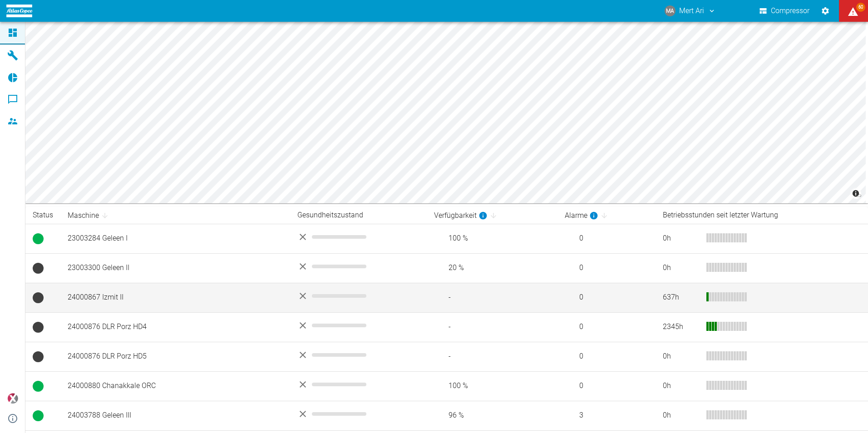 The height and width of the screenshot is (433, 868). I want to click on button: mert.ari@atlascopco.com, so click(689, 11).